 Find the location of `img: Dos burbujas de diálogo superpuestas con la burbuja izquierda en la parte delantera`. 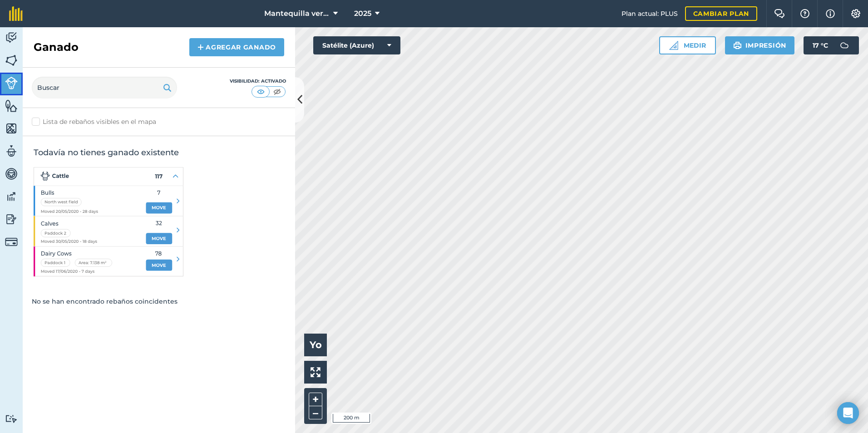

img: Dos burbujas de diálogo superpuestas con la burbuja izquierda en la parte delantera is located at coordinates (780, 14).